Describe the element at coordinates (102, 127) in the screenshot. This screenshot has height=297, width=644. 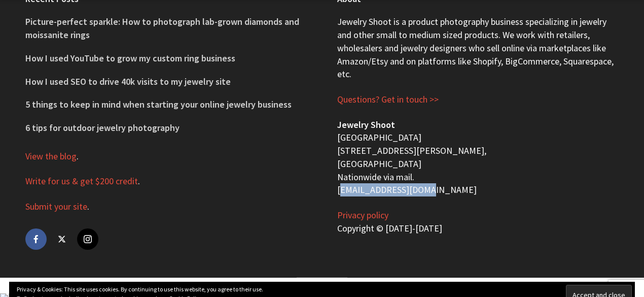
I see `a: 6 tips for outdoor jewelry photography` at that location.